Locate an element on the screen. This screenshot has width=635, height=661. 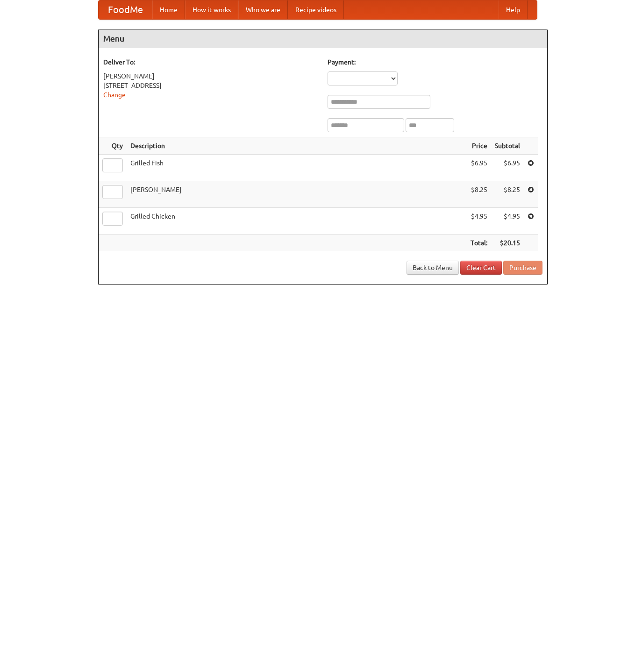
td: Grilled Fish is located at coordinates (297, 168).